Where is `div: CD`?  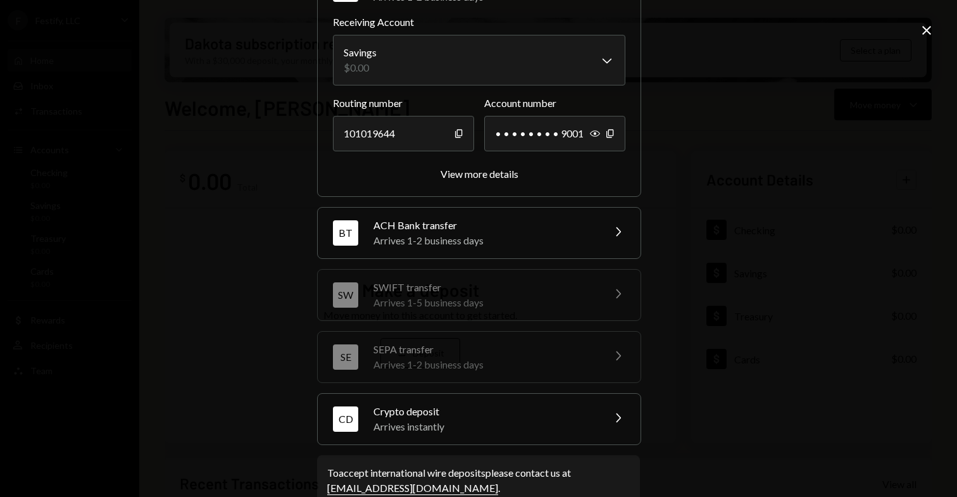 div: CD is located at coordinates (346, 419).